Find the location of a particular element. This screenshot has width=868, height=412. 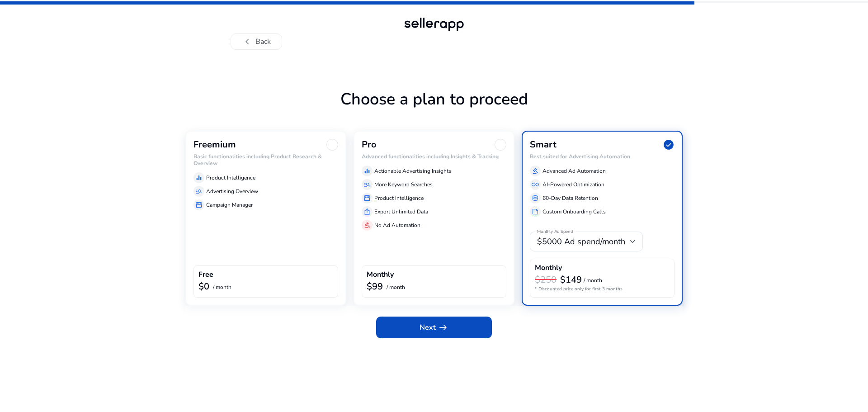

p: AI-Powered Optimization is located at coordinates (573, 184).